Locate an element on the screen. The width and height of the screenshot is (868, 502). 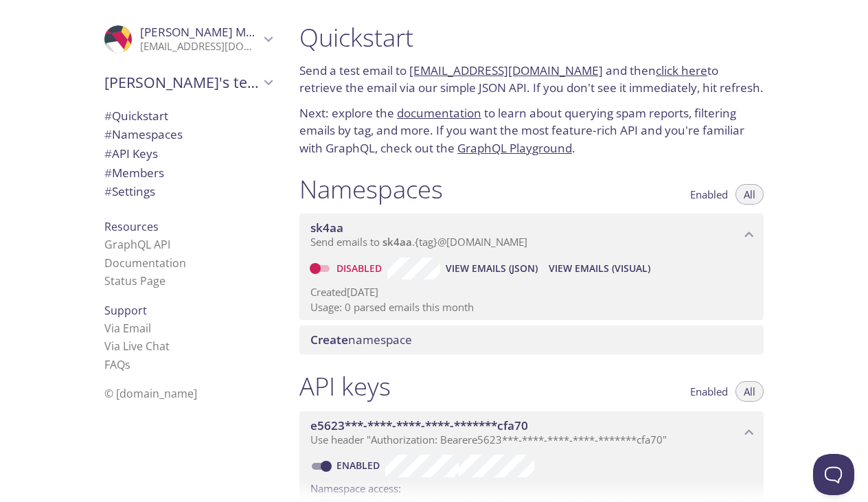
span: Quickstart is located at coordinates (136, 115).